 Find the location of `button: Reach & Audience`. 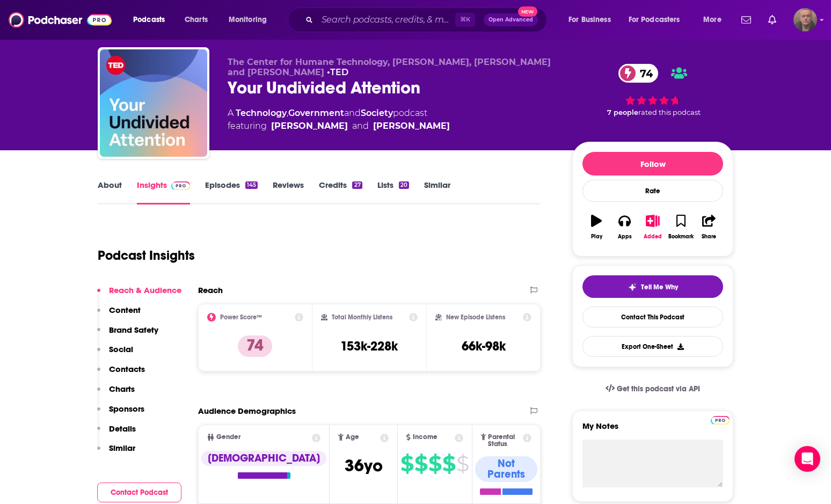

button: Reach & Audience is located at coordinates (139, 294).